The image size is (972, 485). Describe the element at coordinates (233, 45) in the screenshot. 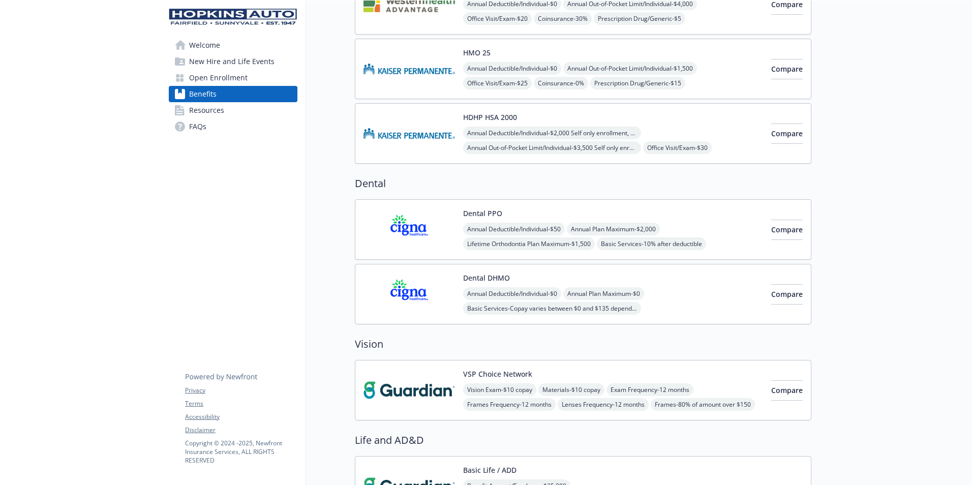

I see `a: Welcome` at that location.